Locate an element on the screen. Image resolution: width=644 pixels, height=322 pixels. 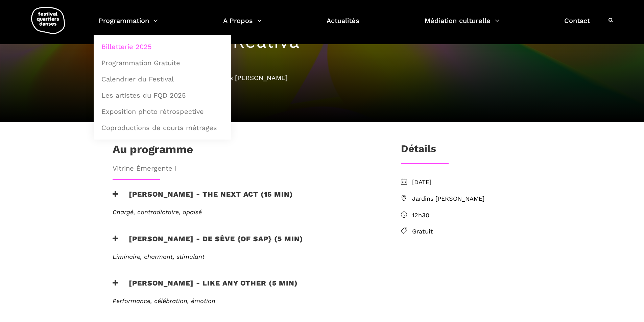
a: Calendrier du Festival is located at coordinates (162, 79).